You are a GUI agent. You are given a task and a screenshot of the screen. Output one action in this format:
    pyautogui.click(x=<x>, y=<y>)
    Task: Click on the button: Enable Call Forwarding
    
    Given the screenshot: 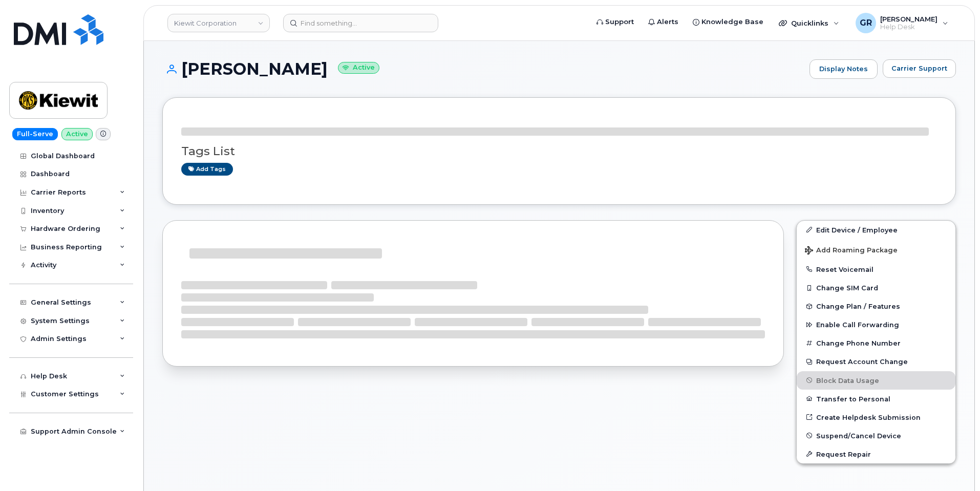 What is the action you would take?
    pyautogui.click(x=876, y=325)
    